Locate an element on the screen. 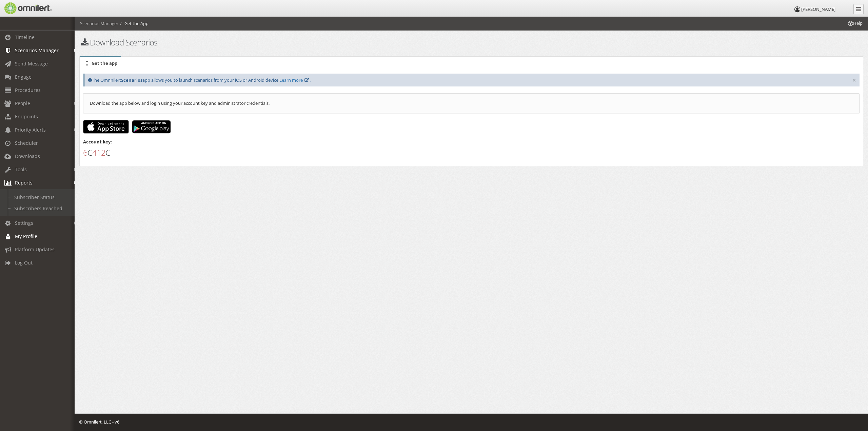 This screenshot has width=868, height=431. img: Omnilert is located at coordinates (27, 8).